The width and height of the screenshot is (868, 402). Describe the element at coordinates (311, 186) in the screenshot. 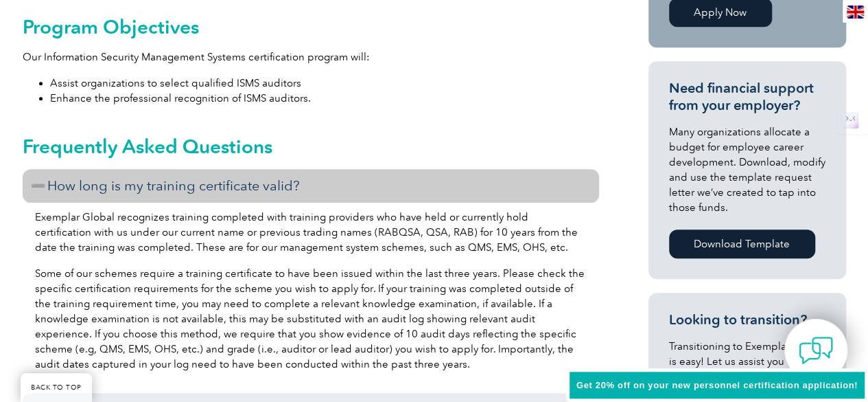

I see `h3: How long is my training certificate valid?` at that location.